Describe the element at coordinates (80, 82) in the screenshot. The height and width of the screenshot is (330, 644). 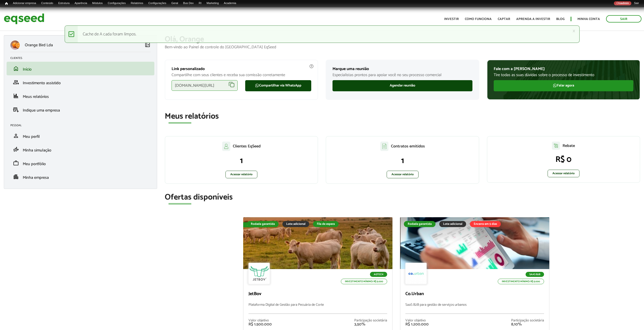
I see `li: Investimento assistido` at that location.